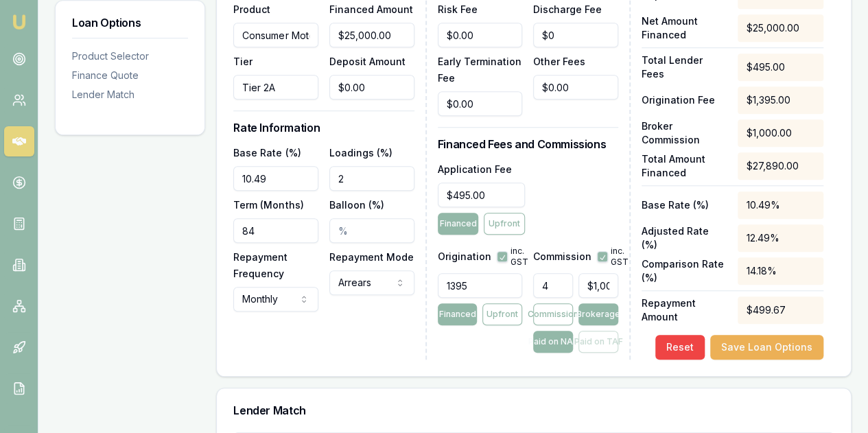 This screenshot has width=868, height=433. What do you see at coordinates (371, 9) in the screenshot?
I see `label: Financed Amount` at bounding box center [371, 9].